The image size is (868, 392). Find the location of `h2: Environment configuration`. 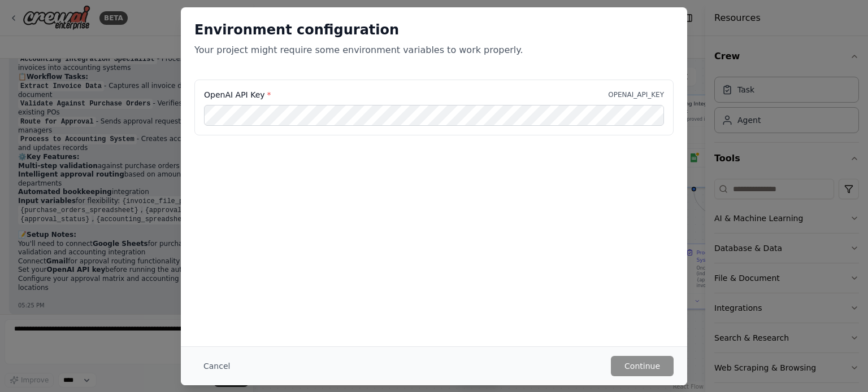

h2: Environment configuration is located at coordinates (434, 29).